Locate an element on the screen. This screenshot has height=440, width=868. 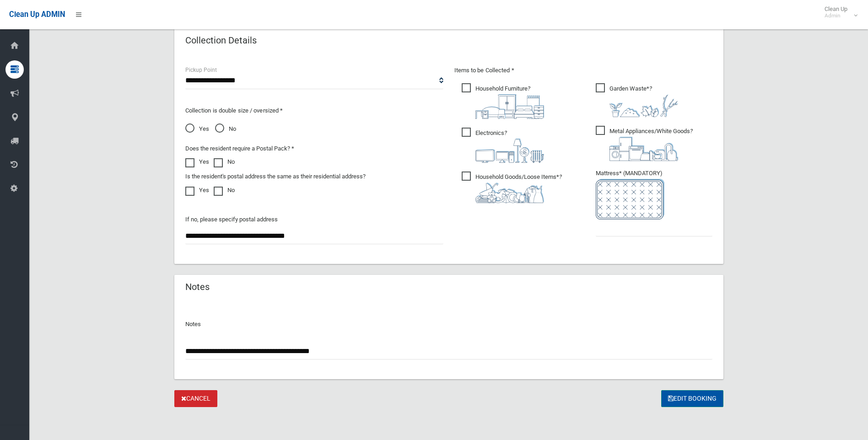
small: Admin is located at coordinates (836, 16).